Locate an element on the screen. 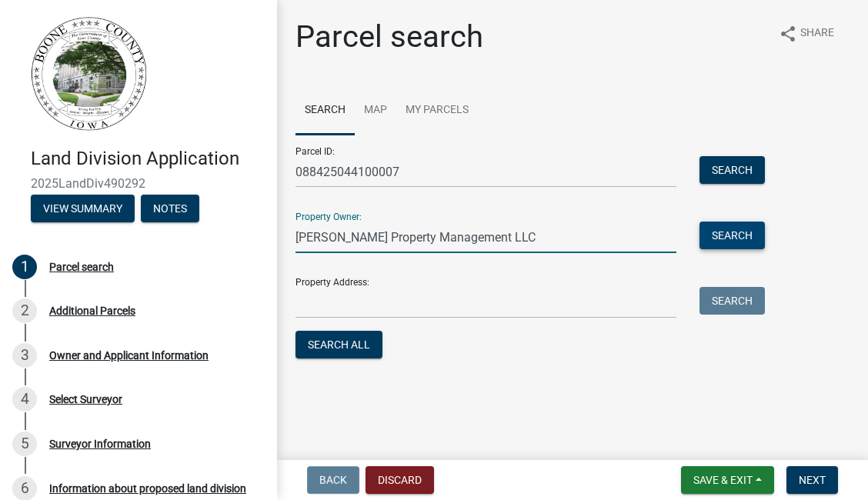  button: Discard is located at coordinates (399, 480).